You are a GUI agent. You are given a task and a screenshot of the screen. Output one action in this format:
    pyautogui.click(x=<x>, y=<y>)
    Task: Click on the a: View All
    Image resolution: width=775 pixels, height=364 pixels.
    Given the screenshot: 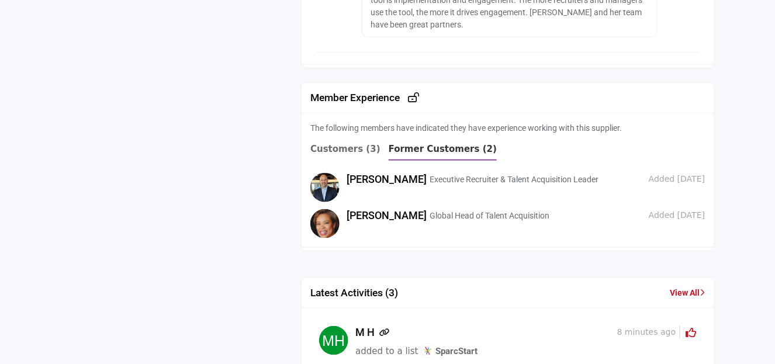 What is the action you would take?
    pyautogui.click(x=688, y=293)
    